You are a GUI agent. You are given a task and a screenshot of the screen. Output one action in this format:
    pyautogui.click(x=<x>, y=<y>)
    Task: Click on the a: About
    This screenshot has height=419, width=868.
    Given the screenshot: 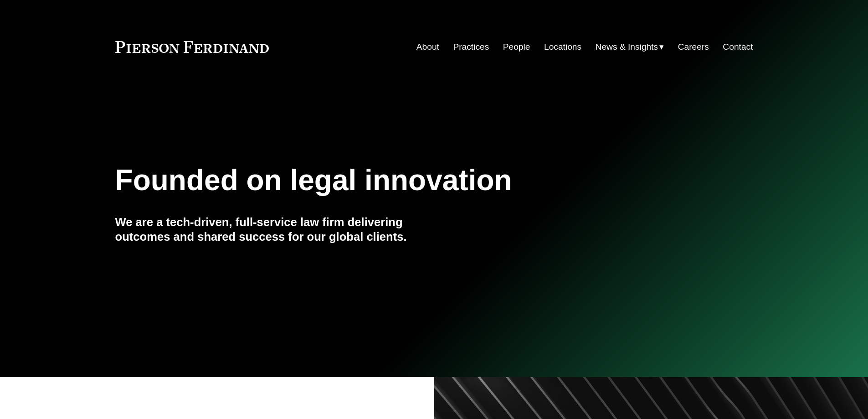 What is the action you would take?
    pyautogui.click(x=428, y=47)
    